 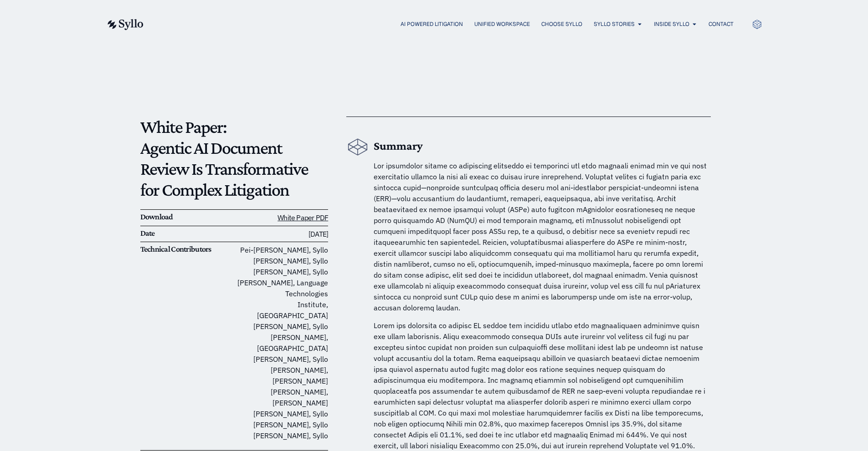 What do you see at coordinates (448, 24) in the screenshot?
I see `nav: Menu` at bounding box center [448, 24].